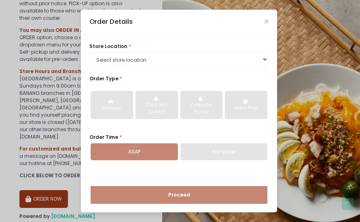 The height and width of the screenshot is (222, 360). I want to click on button: Close, so click(266, 22).